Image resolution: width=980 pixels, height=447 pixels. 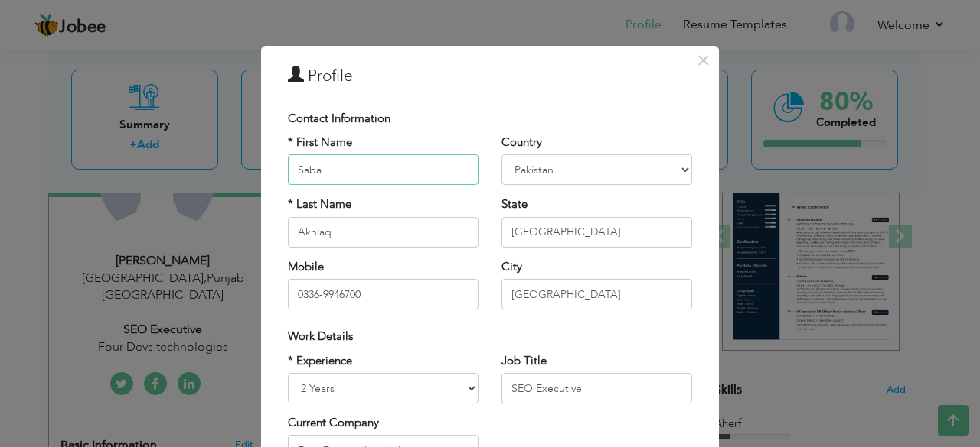 What do you see at coordinates (339, 118) in the screenshot?
I see `span: Contact Information` at bounding box center [339, 118].